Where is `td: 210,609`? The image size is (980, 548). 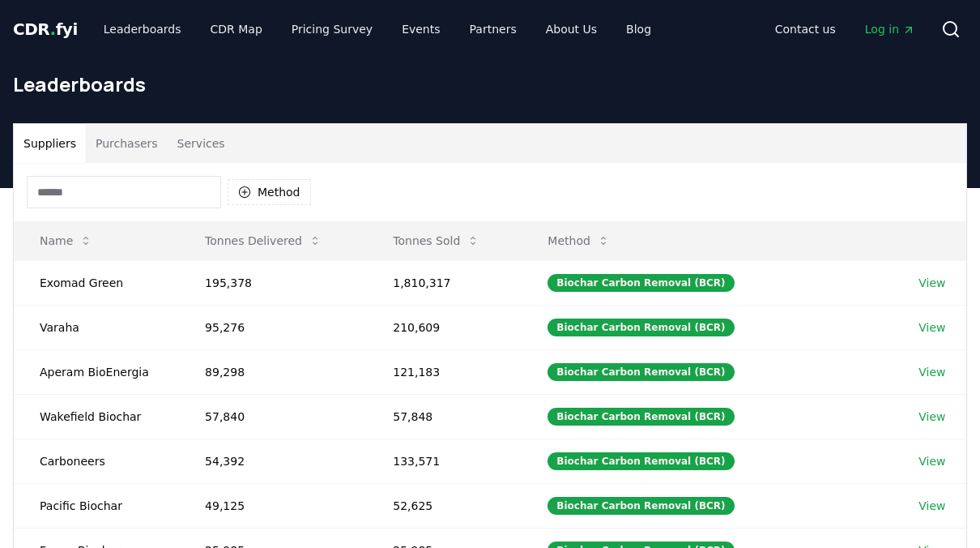 td: 210,609 is located at coordinates (444, 327).